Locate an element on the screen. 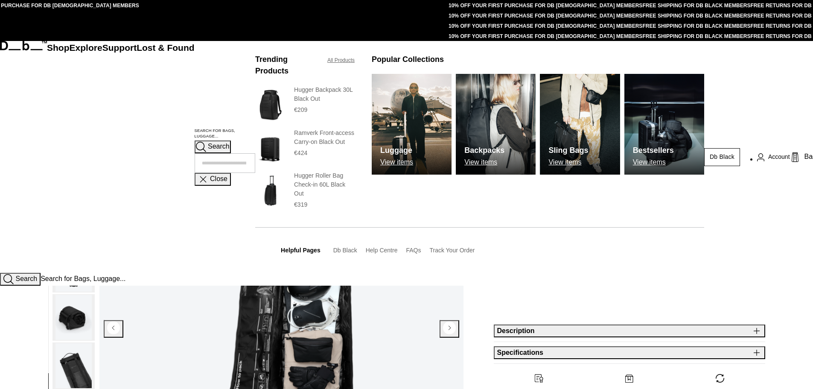  a: Hugger Backpack 30L Black Out Hugger Backpack 30L Black Out €209 is located at coordinates (305, 105).